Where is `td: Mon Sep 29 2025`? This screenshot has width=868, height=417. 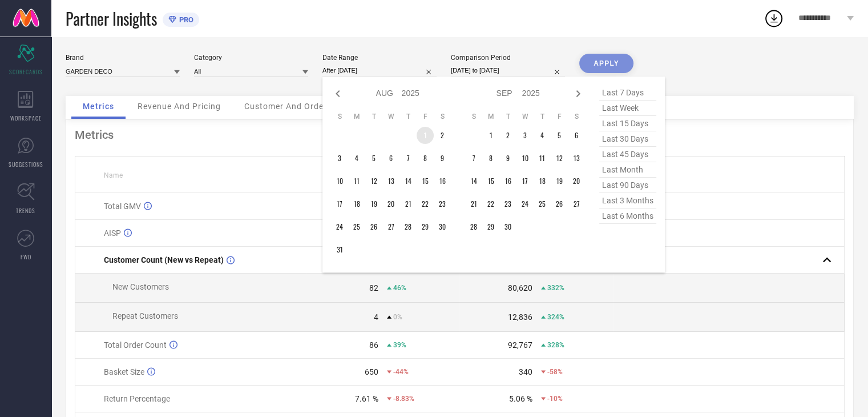 td: Mon Sep 29 2025 is located at coordinates (491, 227).